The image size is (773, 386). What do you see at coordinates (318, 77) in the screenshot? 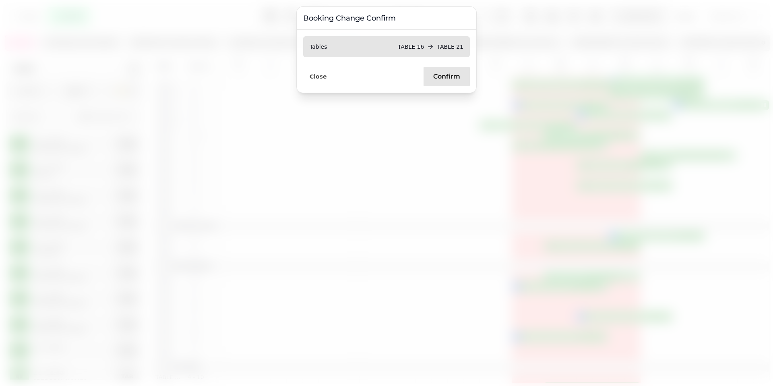
I see `button: Close` at bounding box center [318, 77].